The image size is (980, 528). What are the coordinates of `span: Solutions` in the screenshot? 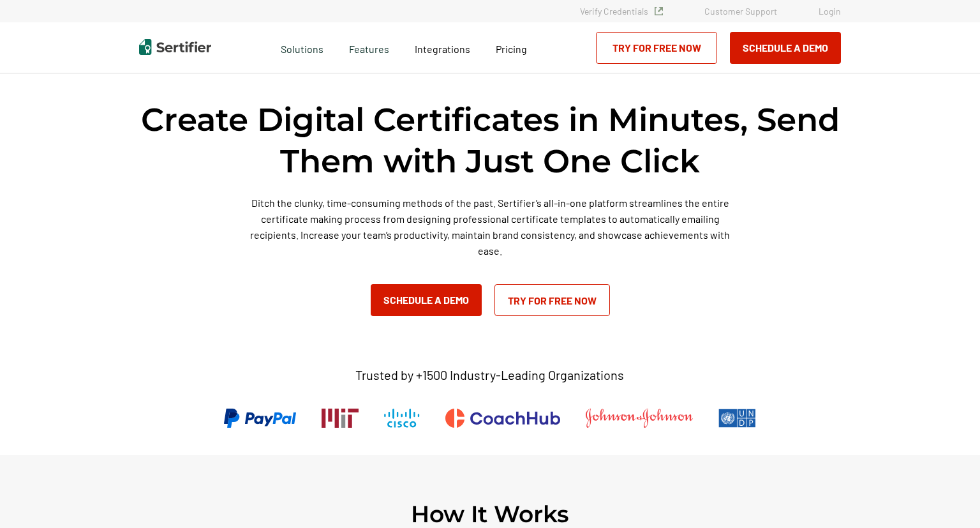 It's located at (302, 47).